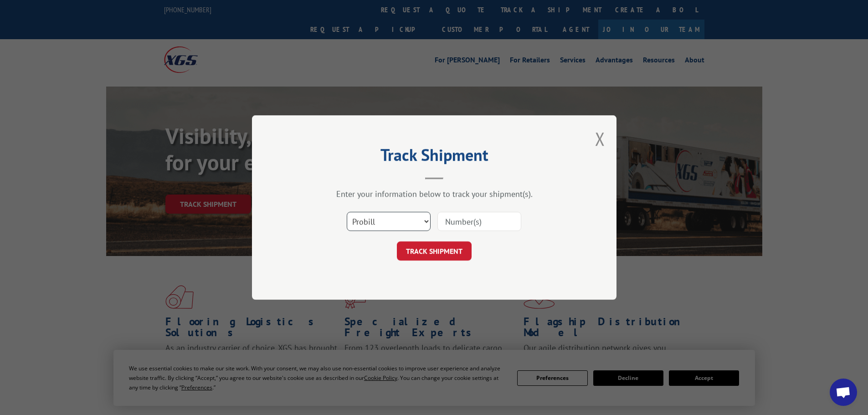  Describe the element at coordinates (434, 194) in the screenshot. I see `div: Enter your information below to track your shipment(s).` at that location.